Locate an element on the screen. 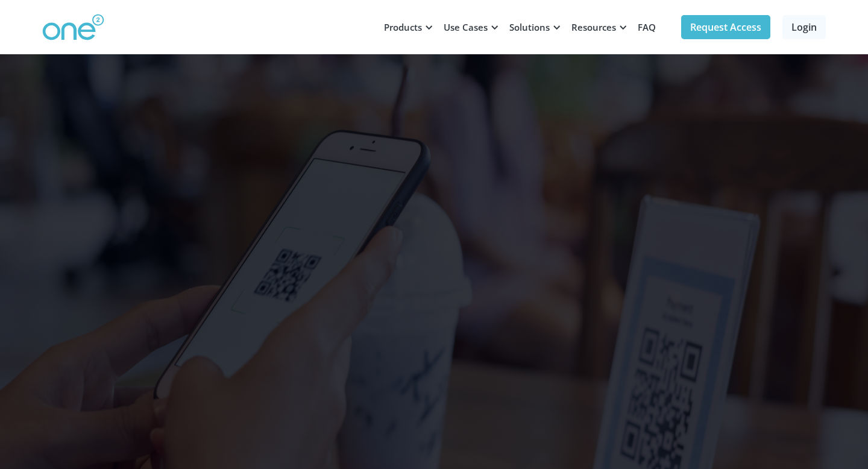  a: Login is located at coordinates (804, 27).